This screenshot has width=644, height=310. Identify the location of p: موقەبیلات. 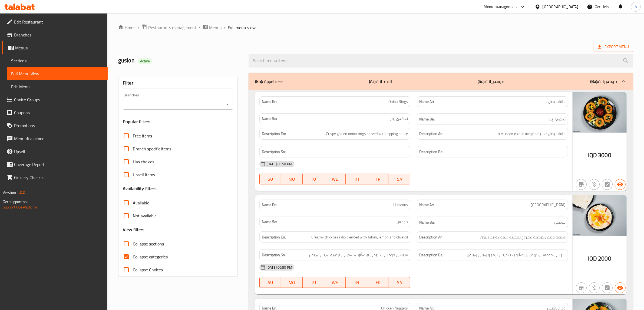
(491, 81).